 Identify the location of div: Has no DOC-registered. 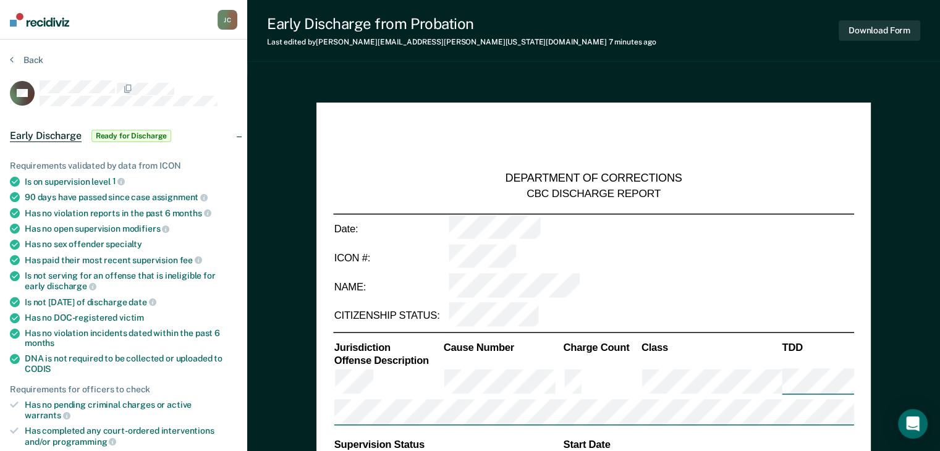
(131, 318).